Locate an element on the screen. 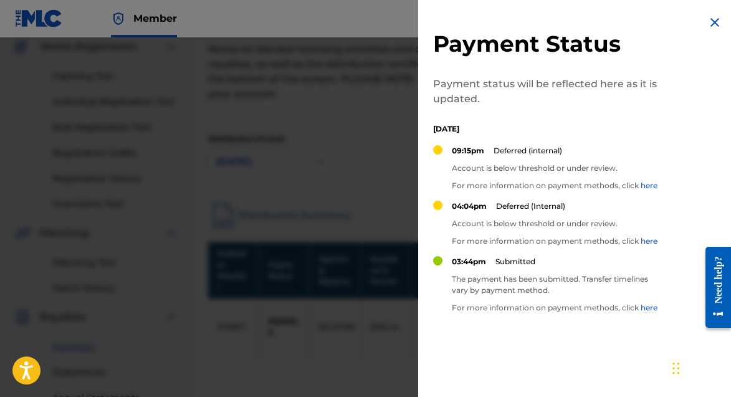  p: Deferred (Internal) is located at coordinates (530, 206).